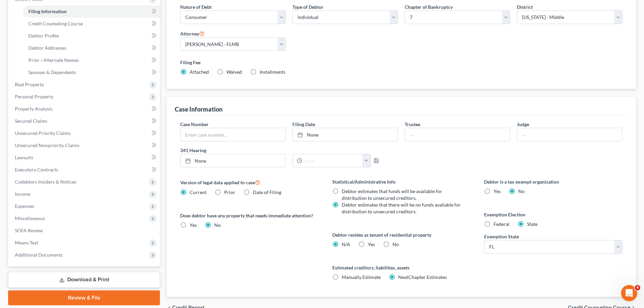 This screenshot has width=644, height=308. What do you see at coordinates (91, 48) in the screenshot?
I see `a: Debtor Addresses` at bounding box center [91, 48].